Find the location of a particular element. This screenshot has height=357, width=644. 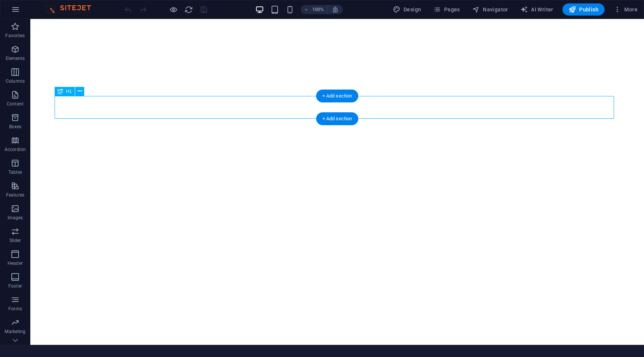

p: Marketing is located at coordinates (15, 332).